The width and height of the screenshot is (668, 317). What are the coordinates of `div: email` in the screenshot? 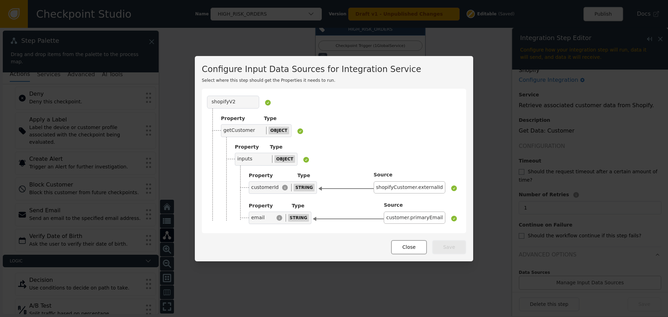 It's located at (258, 218).